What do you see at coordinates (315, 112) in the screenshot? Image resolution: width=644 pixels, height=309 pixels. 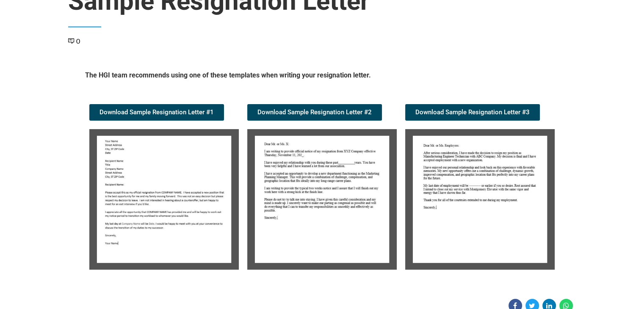 I see `a: Download Sample Resignation Letter #2` at bounding box center [315, 112].